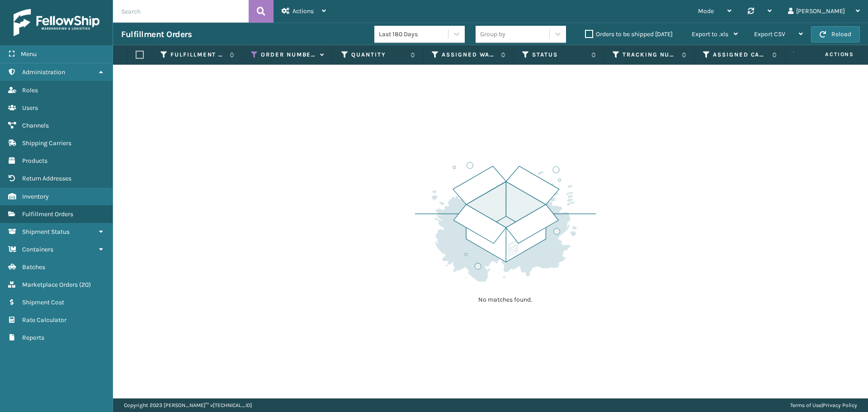 The image size is (868, 412). Describe the element at coordinates (47, 213) in the screenshot. I see `span: Fulfillment Orders` at that location.